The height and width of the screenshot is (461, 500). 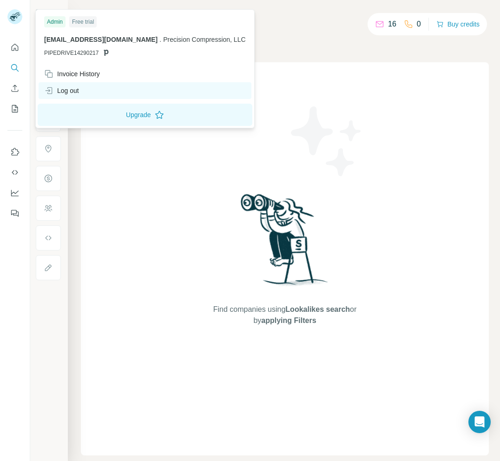 What do you see at coordinates (418, 24) in the screenshot?
I see `p: 0` at bounding box center [418, 24].